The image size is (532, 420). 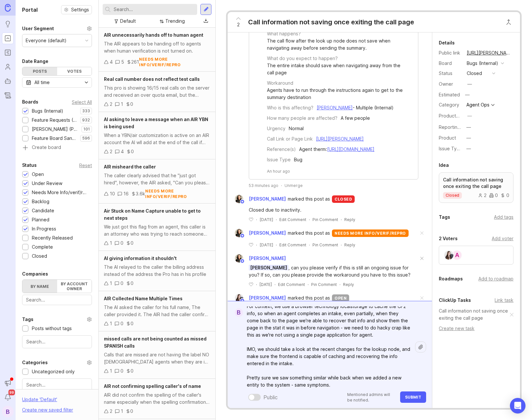 What do you see at coordinates (140, 194) in the screenshot?
I see `div: 3.6k` at bounding box center [140, 194].